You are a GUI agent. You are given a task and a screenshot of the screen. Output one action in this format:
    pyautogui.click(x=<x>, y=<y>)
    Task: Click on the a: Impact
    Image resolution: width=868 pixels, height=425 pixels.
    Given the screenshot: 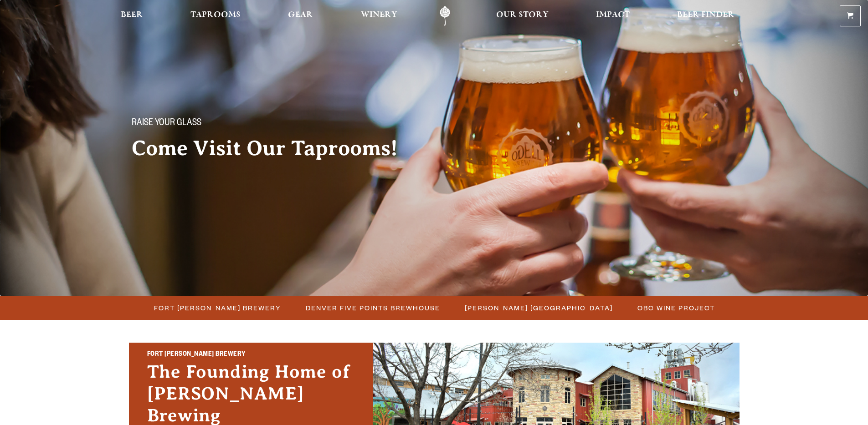 What is the action you would take?
    pyautogui.click(x=613, y=16)
    